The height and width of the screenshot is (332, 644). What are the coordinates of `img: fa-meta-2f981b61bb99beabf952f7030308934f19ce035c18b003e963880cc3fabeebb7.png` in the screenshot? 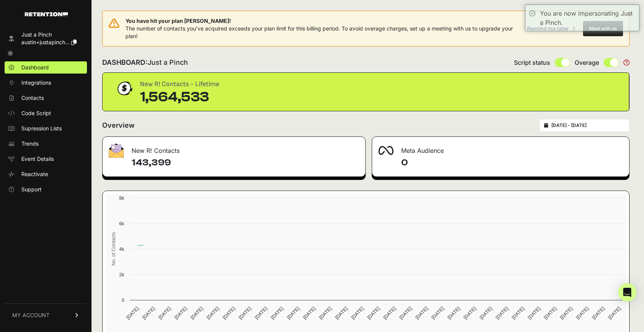 It's located at (386, 150).